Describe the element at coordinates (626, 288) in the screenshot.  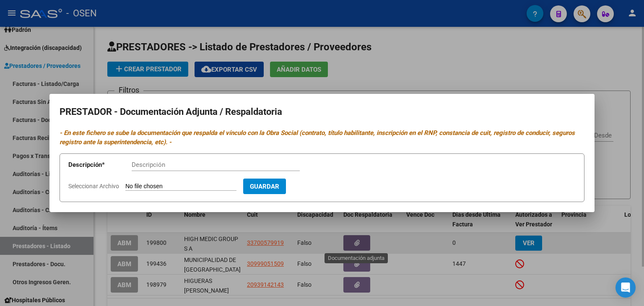
I see `div: Open Intercom Messenger` at that location.